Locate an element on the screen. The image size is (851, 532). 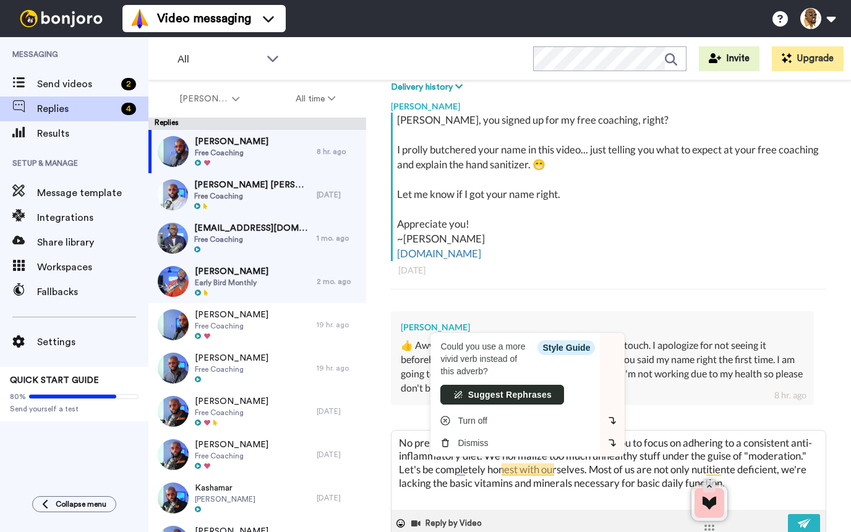
div: Suggest Rephrases is located at coordinates (510, 395).